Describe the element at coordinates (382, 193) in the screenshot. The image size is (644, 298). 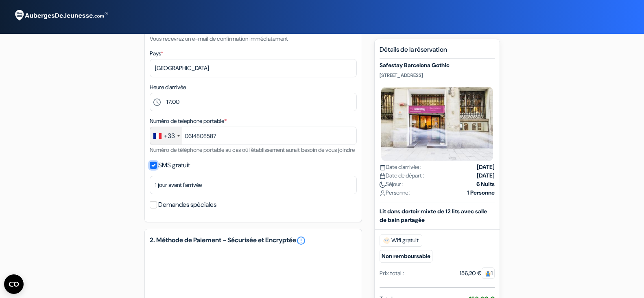
I see `img: user_icon.svg` at that location.